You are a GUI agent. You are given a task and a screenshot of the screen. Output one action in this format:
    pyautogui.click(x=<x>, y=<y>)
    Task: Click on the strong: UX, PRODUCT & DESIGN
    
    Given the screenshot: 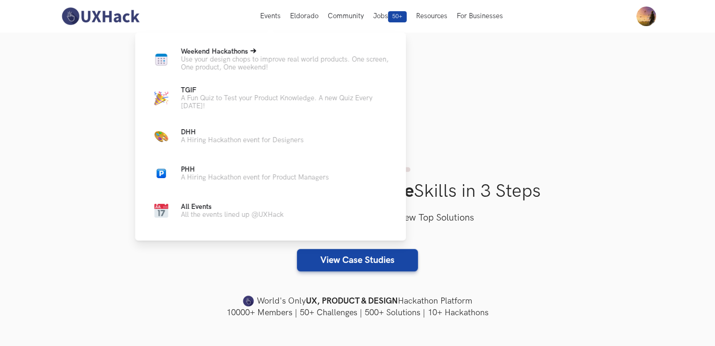 What is the action you would take?
    pyautogui.click(x=351, y=302)
    